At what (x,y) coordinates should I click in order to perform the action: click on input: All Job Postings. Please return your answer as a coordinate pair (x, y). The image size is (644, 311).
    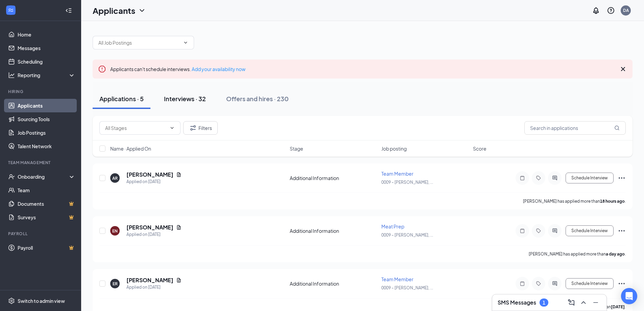
    Looking at the image, I should click on (140, 43).